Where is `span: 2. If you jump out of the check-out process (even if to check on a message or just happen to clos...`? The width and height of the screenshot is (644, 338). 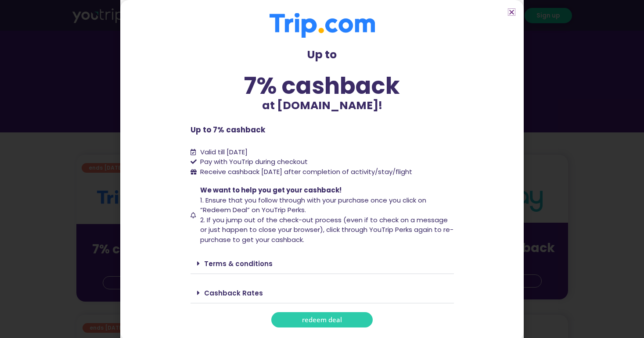
span: 2. If you jump out of the check-out process (even if to check on a message or just happen to clos... is located at coordinates (327, 230).